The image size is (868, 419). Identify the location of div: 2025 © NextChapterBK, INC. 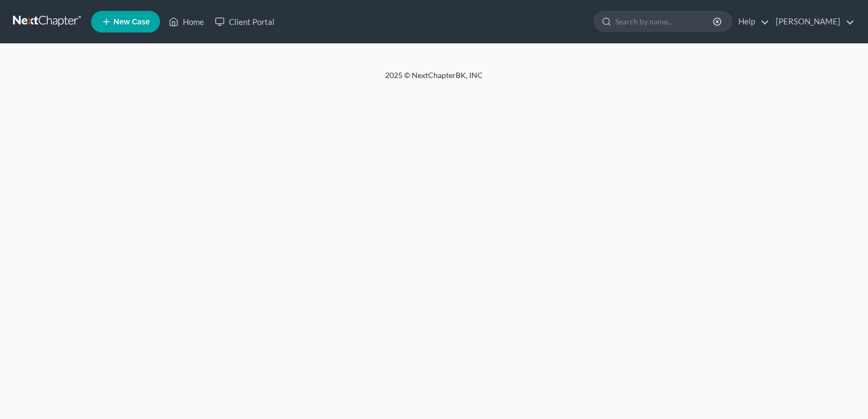
(434, 80).